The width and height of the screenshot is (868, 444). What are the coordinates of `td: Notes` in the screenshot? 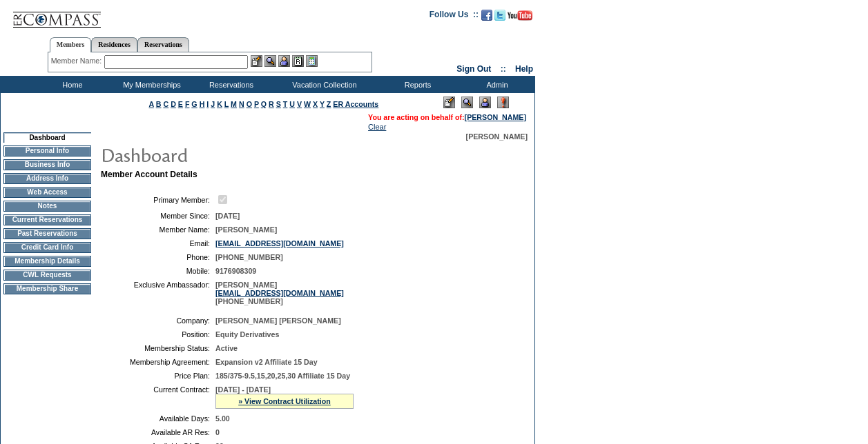 It's located at (47, 207).